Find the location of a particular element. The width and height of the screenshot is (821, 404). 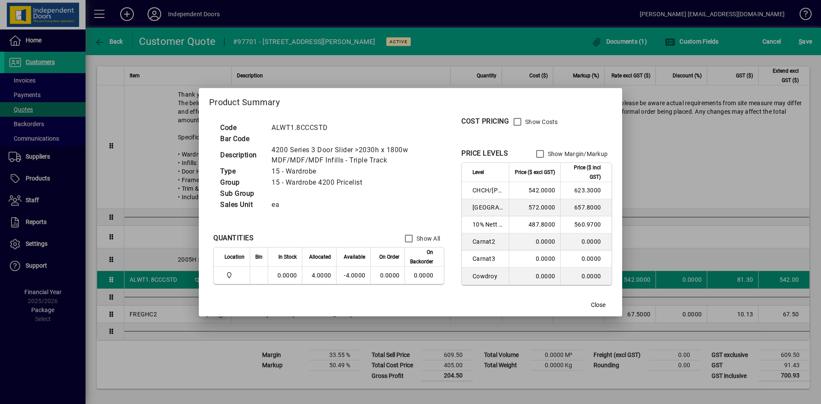

td: 4200 Series 3 Door Slider >2030h x 1800w MDF/MDF/MDF Infills - Triple Track is located at coordinates (345, 155).